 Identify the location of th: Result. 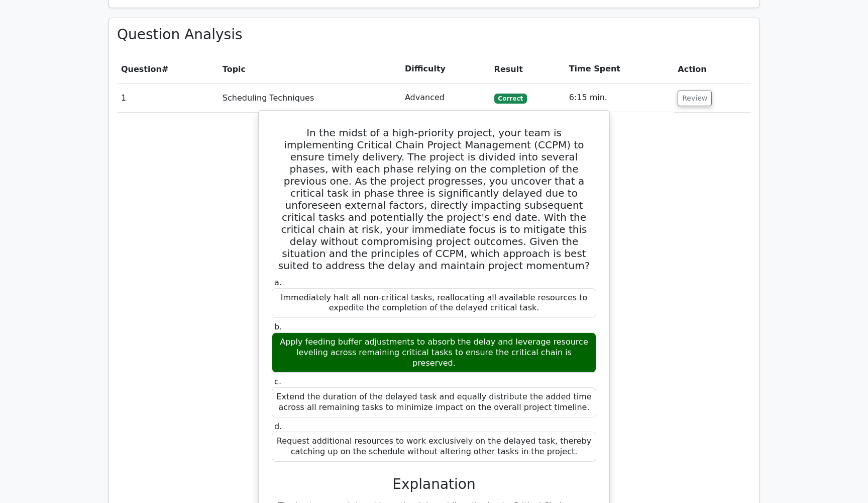
(528, 68).